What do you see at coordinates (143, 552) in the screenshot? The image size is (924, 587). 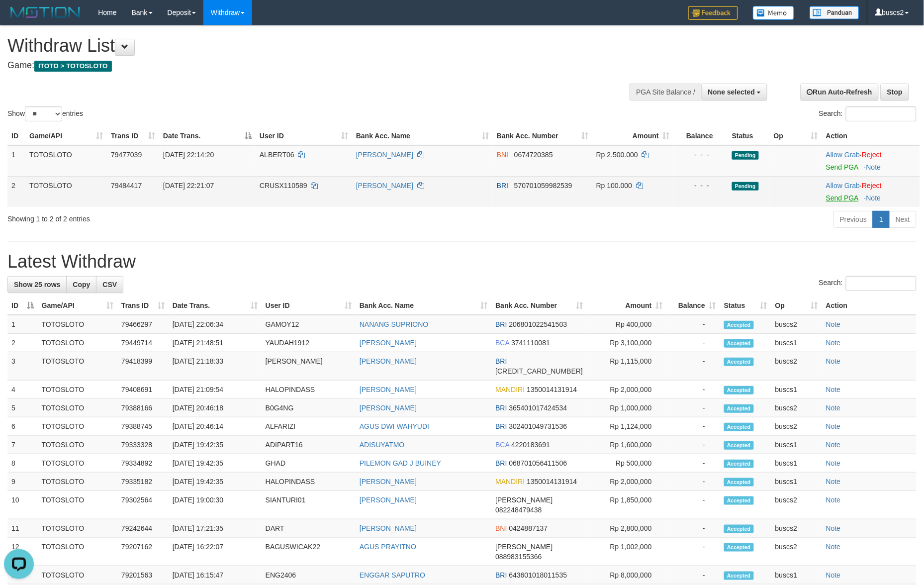 I see `td: 79207162` at bounding box center [143, 552].